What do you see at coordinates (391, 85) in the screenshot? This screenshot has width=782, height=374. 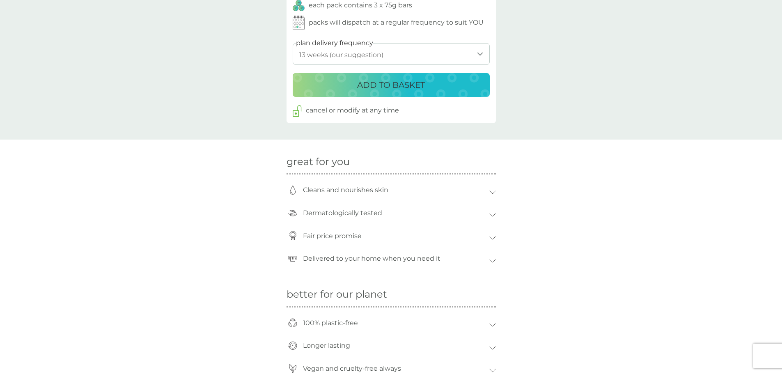 I see `button: ADD TO BASKET` at bounding box center [391, 85].